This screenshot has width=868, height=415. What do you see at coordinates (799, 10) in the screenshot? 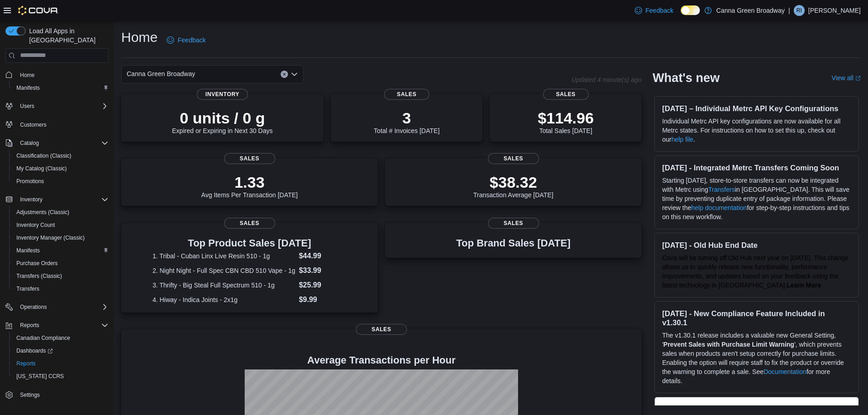
I see `span: RI` at bounding box center [799, 10].